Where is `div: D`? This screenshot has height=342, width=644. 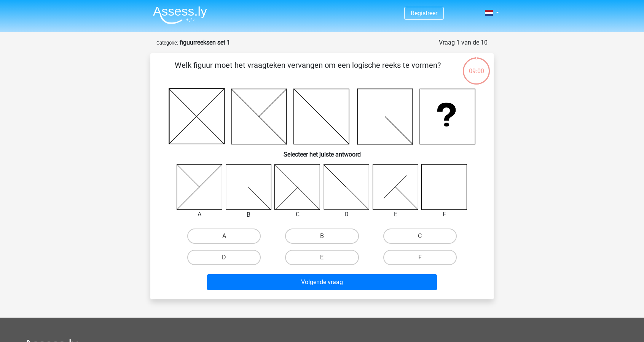
div: D is located at coordinates (346, 214).